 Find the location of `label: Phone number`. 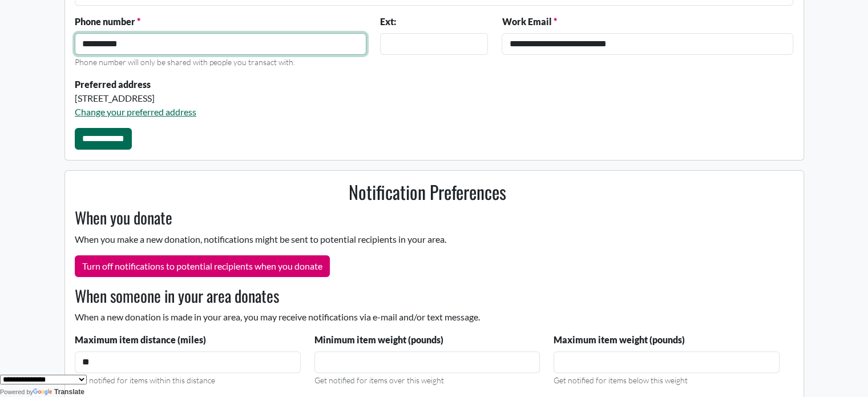

label: Phone number is located at coordinates (107, 22).